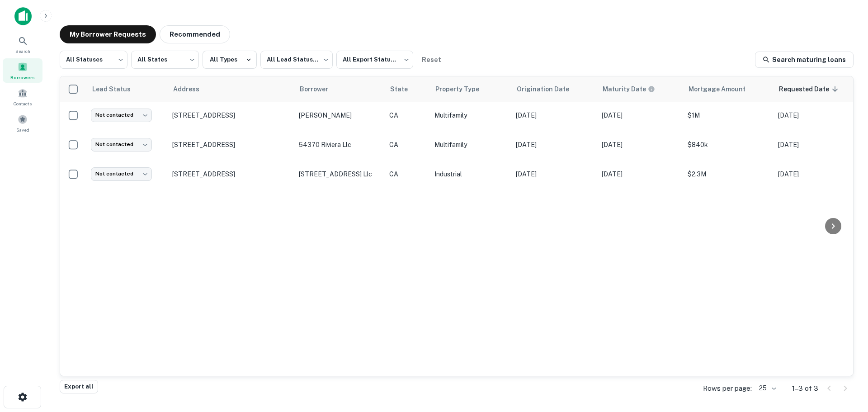  I want to click on div: Saved, so click(23, 123).